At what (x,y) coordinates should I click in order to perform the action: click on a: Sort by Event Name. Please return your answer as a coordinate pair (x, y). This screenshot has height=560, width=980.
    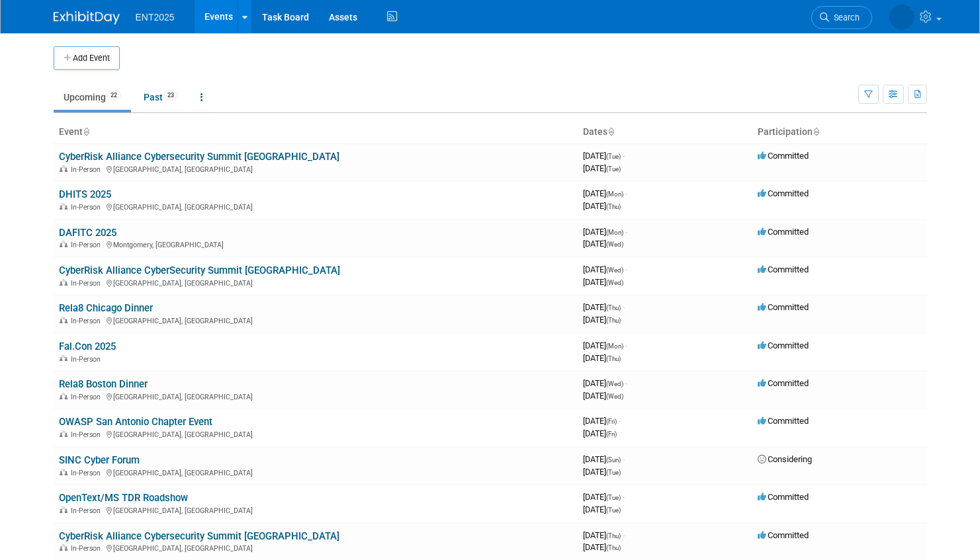
    Looking at the image, I should click on (86, 131).